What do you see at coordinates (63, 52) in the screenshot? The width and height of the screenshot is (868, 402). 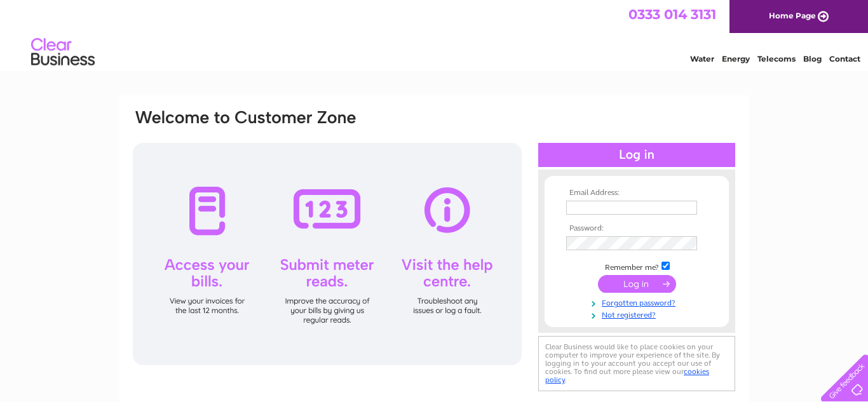 I see `img: logo.png` at bounding box center [63, 52].